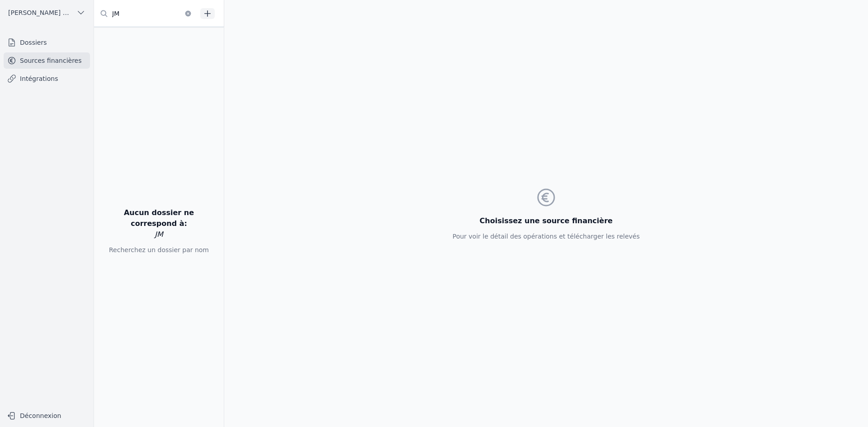 This screenshot has height=427, width=868. I want to click on a: Sources financières, so click(47, 61).